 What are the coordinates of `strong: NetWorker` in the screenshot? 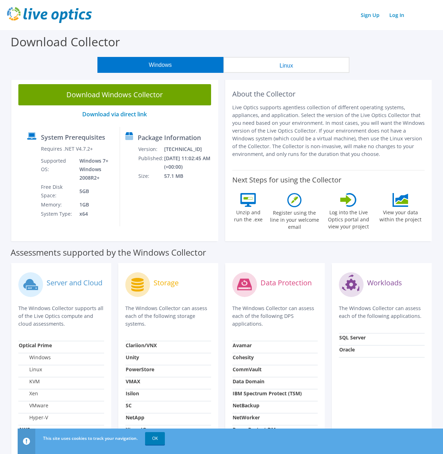 It's located at (246, 417).